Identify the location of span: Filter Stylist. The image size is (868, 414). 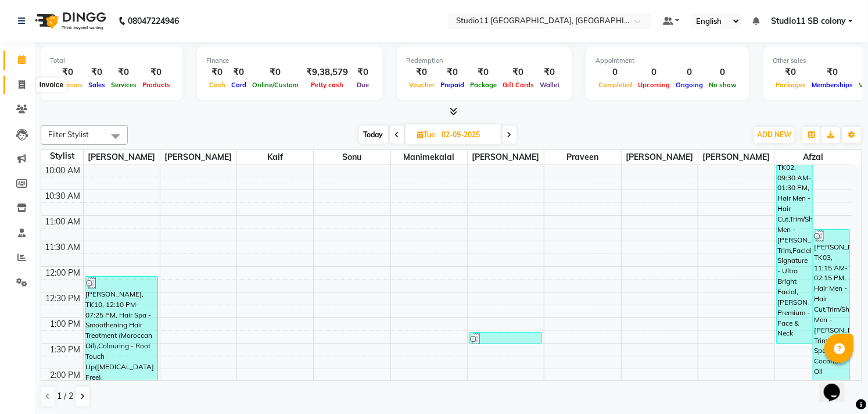
(68, 134).